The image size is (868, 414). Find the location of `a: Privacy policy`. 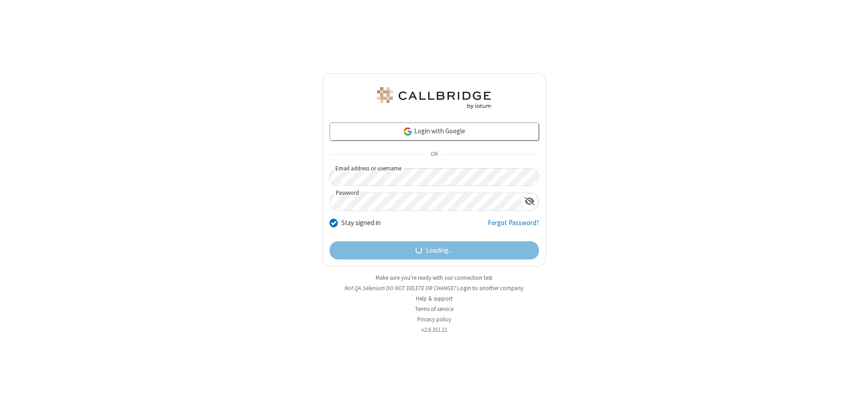

a: Privacy policy is located at coordinates (434, 319).